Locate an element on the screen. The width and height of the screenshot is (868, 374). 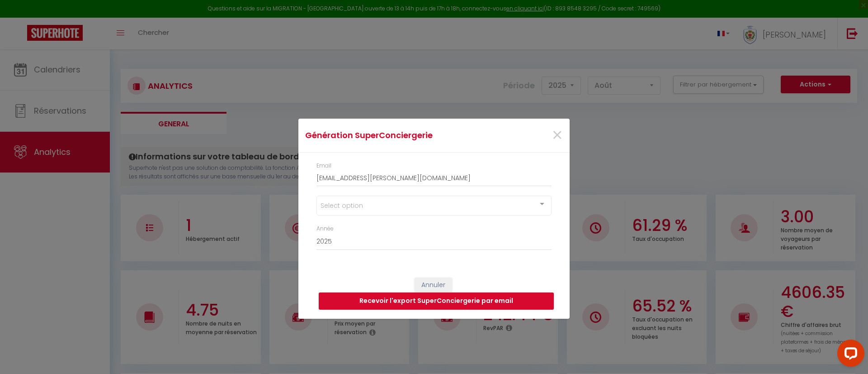
label: Année is located at coordinates (325, 228).